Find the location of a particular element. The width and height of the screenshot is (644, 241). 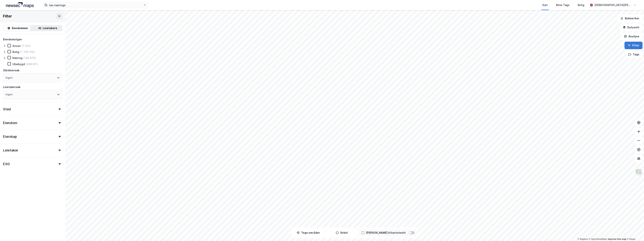

div: Leietakere is located at coordinates (50, 28).